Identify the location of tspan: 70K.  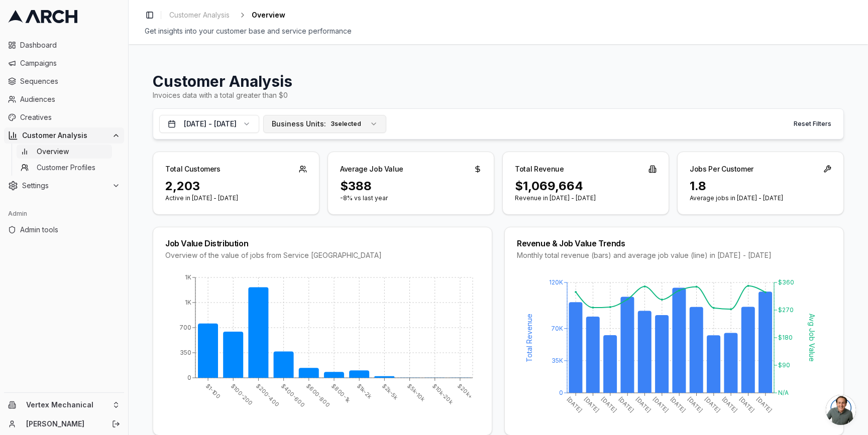
(557, 328).